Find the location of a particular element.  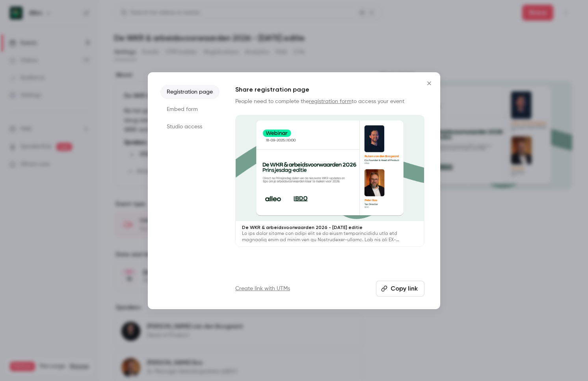

li: Registration page is located at coordinates (190, 92).